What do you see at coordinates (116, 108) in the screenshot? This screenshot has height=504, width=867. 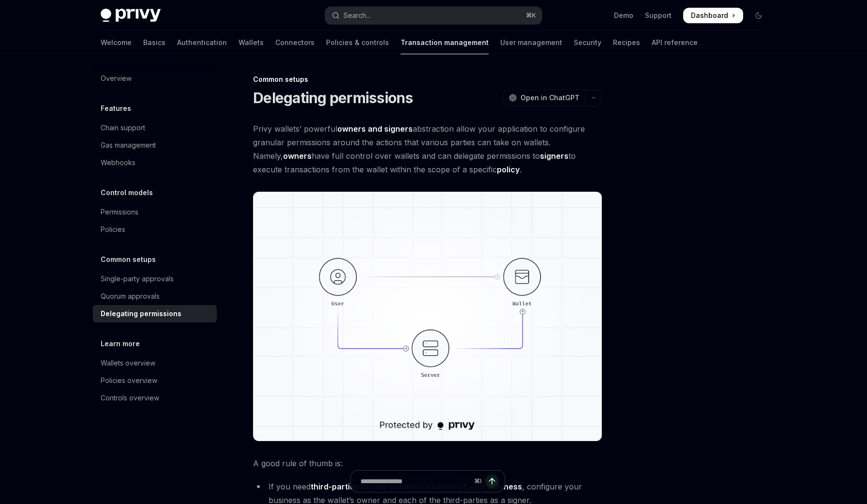 I see `h5: Features` at bounding box center [116, 108].